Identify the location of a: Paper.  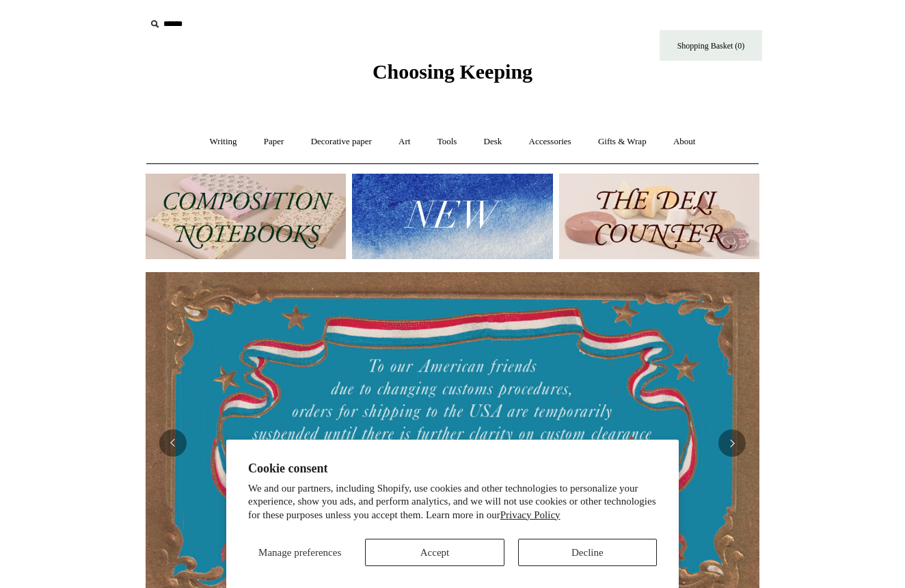
(274, 141).